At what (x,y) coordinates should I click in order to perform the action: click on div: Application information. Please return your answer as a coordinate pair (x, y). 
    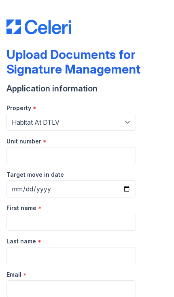
    Looking at the image, I should click on (87, 88).